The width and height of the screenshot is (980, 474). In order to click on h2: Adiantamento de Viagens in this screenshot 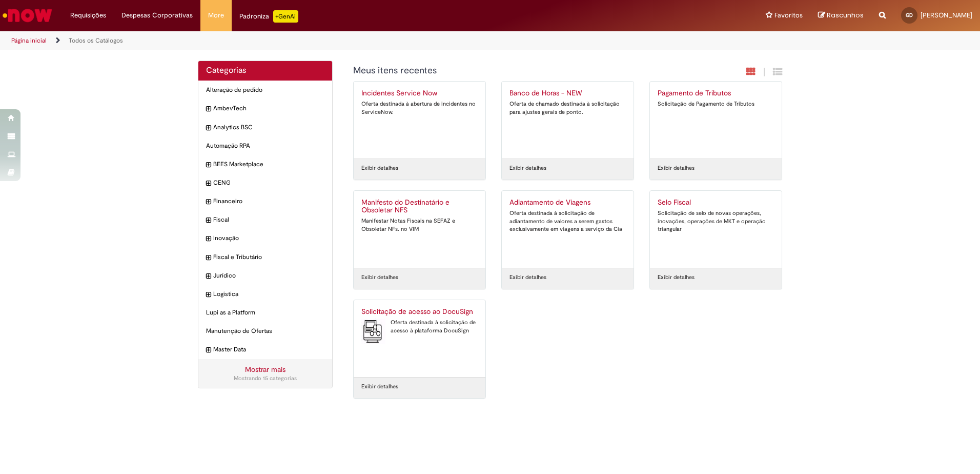, I will do `click(568, 203)`.